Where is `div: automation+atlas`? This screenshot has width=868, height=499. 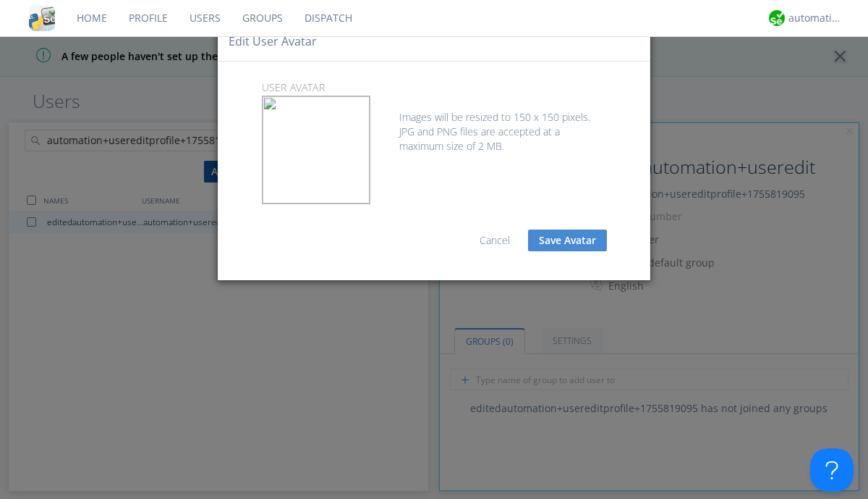 div: automation+atlas is located at coordinates (815, 18).